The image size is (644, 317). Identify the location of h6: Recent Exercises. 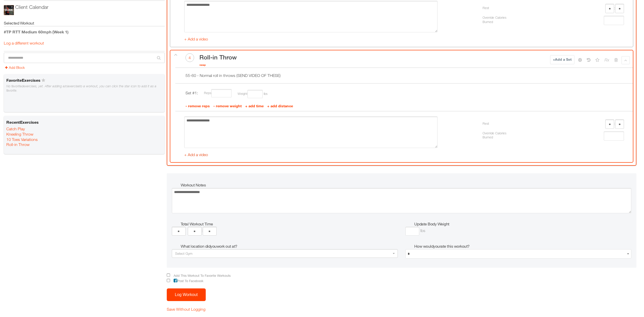
(84, 122).